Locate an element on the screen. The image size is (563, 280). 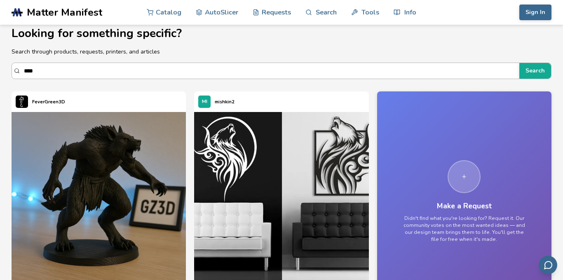
p: Search through products, requests, printers, and articles is located at coordinates (281, 51).